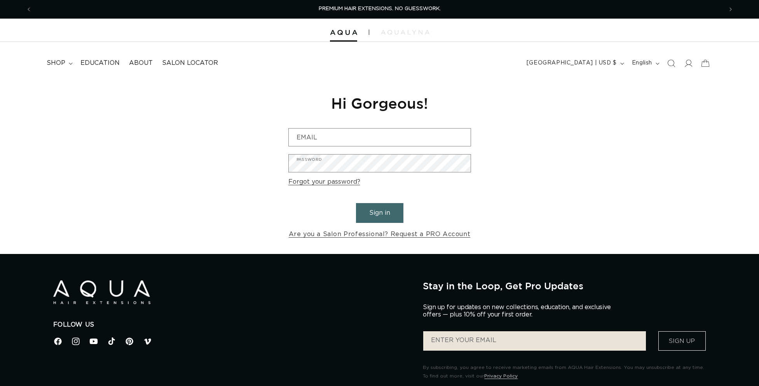  Describe the element at coordinates (56, 63) in the screenshot. I see `span: shop` at that location.